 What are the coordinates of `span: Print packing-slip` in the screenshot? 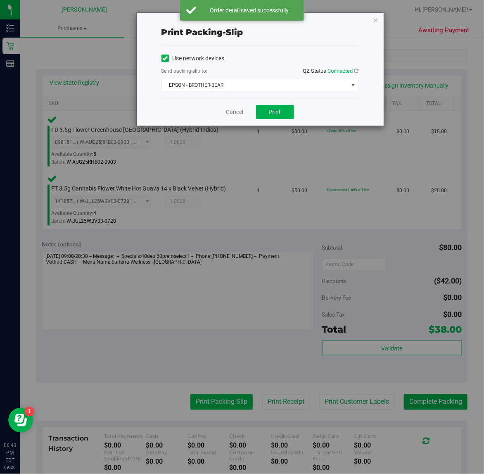 It's located at (202, 32).